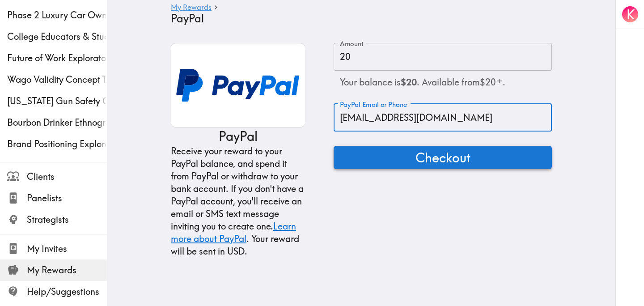 Image resolution: width=644 pixels, height=306 pixels. I want to click on span: My Invites, so click(67, 249).